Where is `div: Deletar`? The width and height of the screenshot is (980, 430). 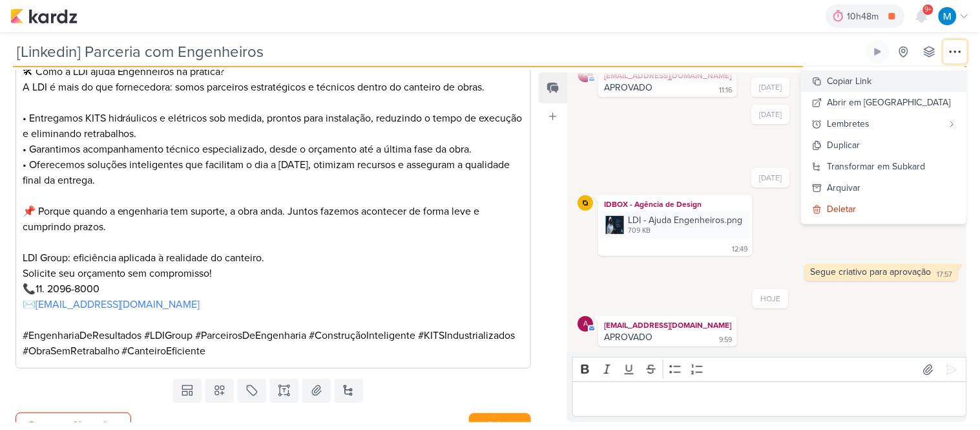 div: Deletar is located at coordinates (842, 209).